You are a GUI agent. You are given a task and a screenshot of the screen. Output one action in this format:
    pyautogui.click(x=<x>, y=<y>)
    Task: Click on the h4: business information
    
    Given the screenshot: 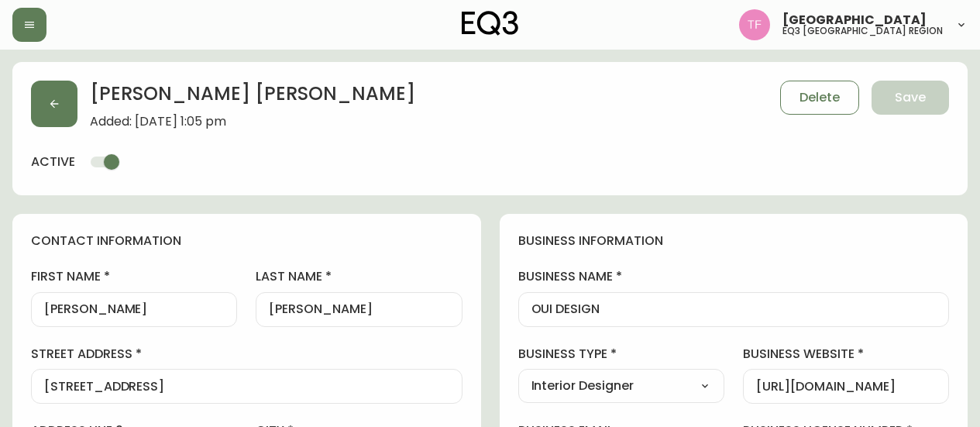 What is the action you would take?
    pyautogui.click(x=734, y=241)
    